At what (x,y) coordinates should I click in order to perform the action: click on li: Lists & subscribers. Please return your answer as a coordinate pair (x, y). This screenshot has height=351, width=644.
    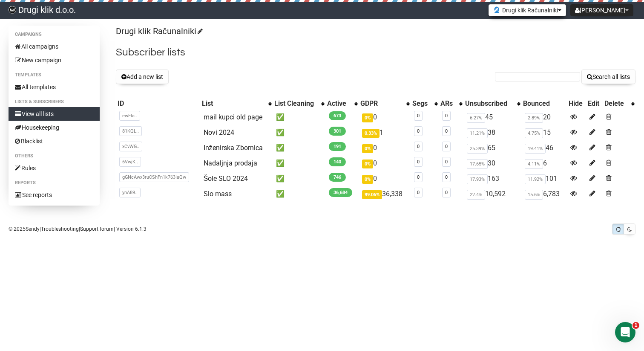
    Looking at the image, I should click on (54, 102).